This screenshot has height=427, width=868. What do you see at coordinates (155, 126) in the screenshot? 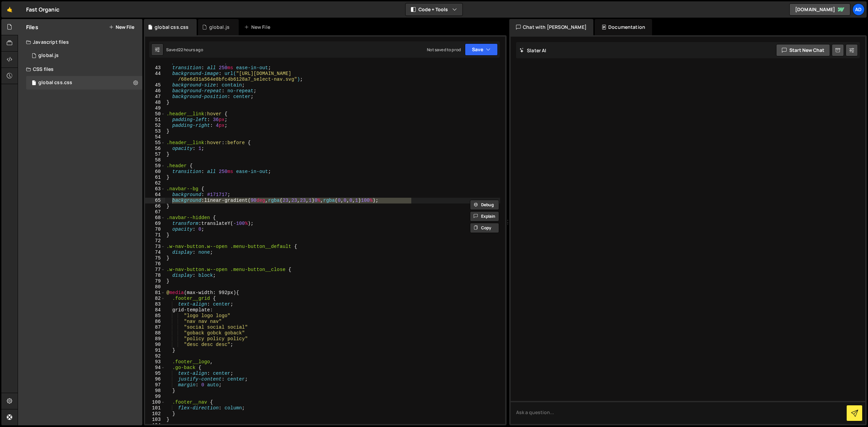
I see `div: 52` at bounding box center [155, 126].